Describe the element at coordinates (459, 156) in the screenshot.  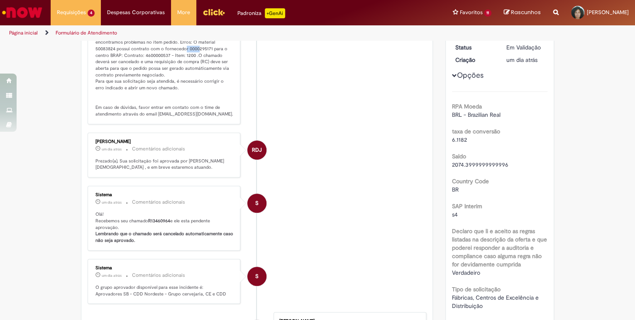
I see `b: Saldo` at that location.